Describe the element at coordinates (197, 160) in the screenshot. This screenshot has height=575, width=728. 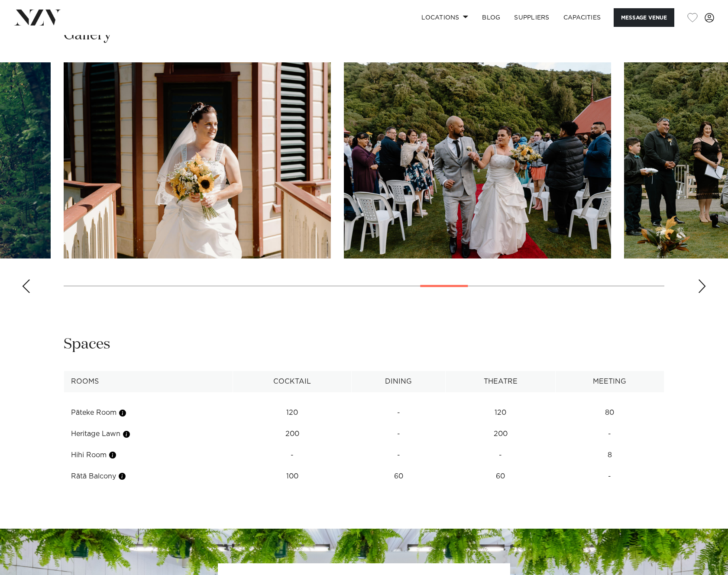
I see `a: bride posing in front of Zealandia in Wellington` at that location.